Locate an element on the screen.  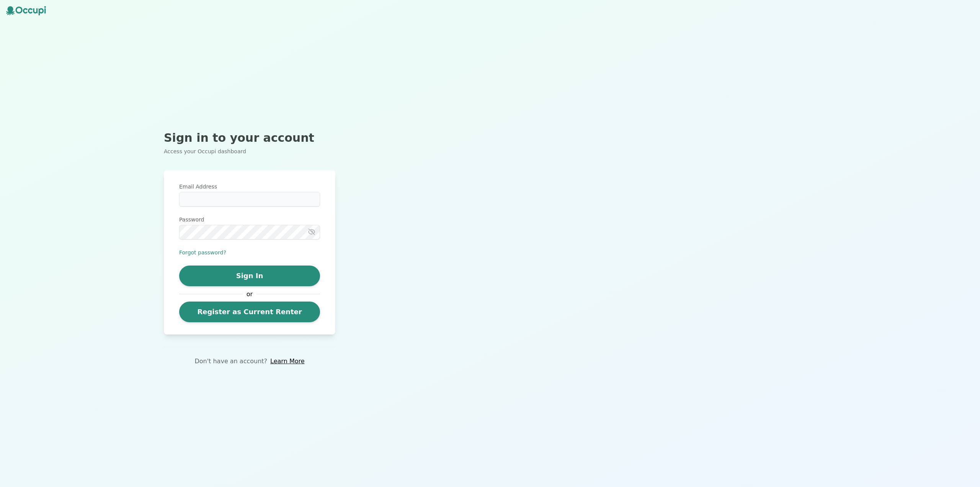
p: Access your Occupi dashboard is located at coordinates (250, 152).